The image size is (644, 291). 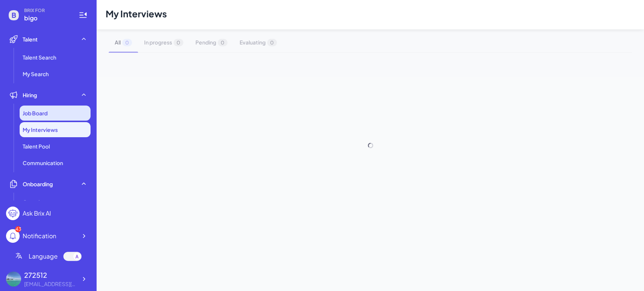 I want to click on span: Talent, so click(x=30, y=39).